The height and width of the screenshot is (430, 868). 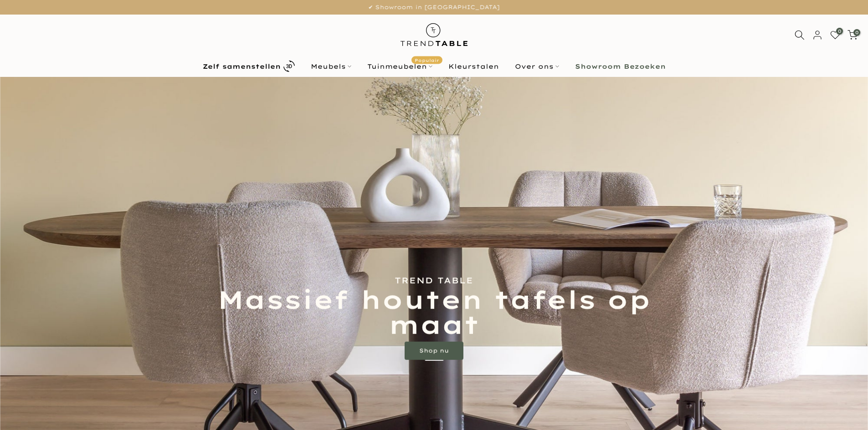 What do you see at coordinates (473, 66) in the screenshot?
I see `a: Kleurstalen` at bounding box center [473, 66].